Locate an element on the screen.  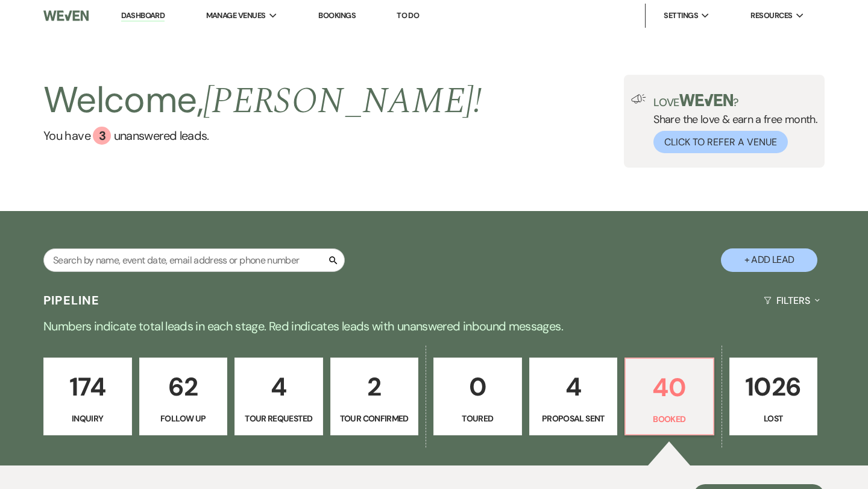
p: Booked is located at coordinates (669, 419).